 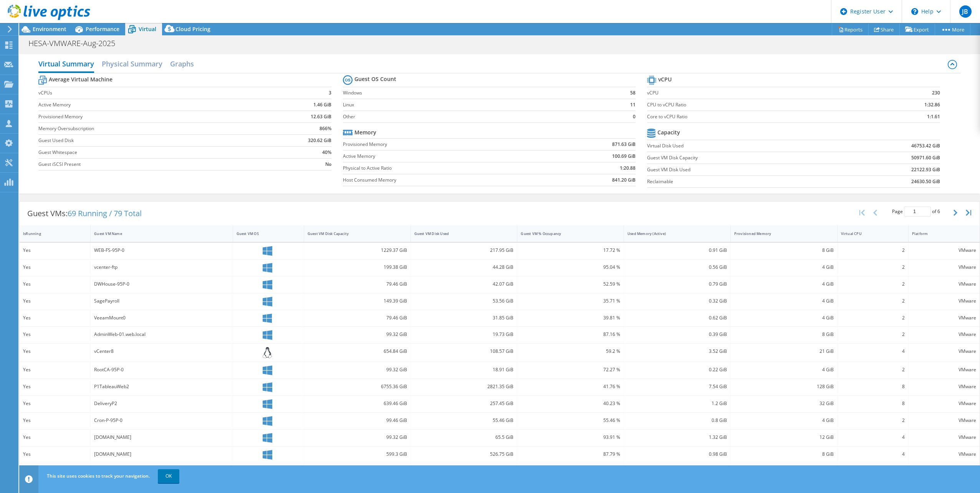 I want to click on b: 0, so click(x=634, y=117).